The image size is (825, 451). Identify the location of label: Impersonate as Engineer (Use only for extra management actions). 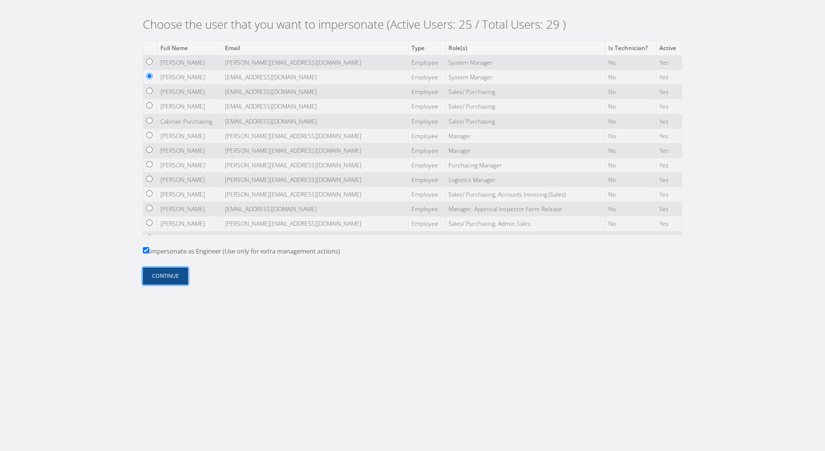
(242, 251).